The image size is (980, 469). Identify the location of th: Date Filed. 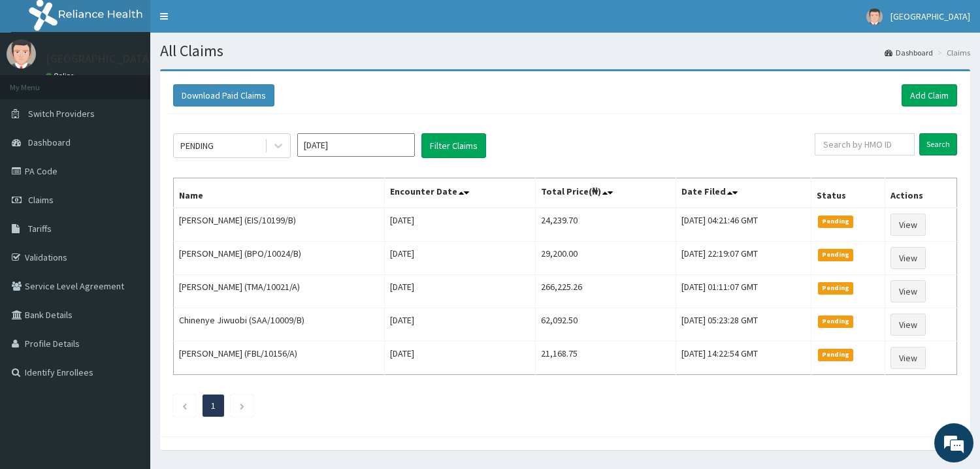
(743, 193).